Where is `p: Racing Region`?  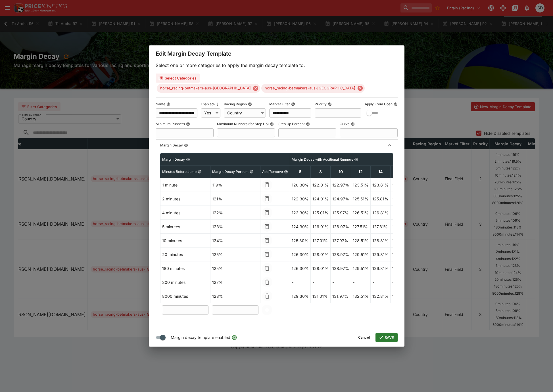 p: Racing Region is located at coordinates (235, 104).